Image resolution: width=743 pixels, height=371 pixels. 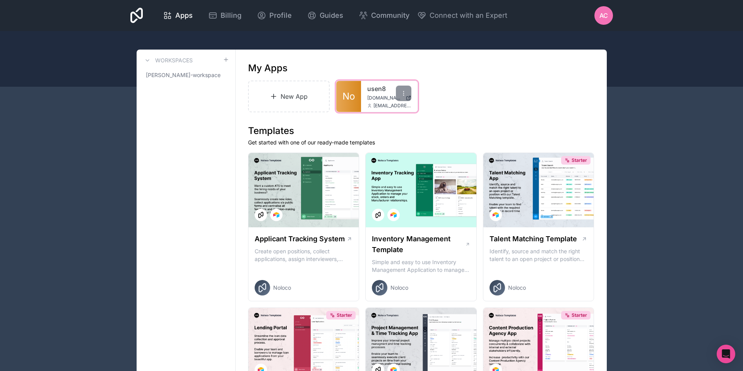 I want to click on p: Get started with one of our ready-made templates, so click(x=421, y=142).